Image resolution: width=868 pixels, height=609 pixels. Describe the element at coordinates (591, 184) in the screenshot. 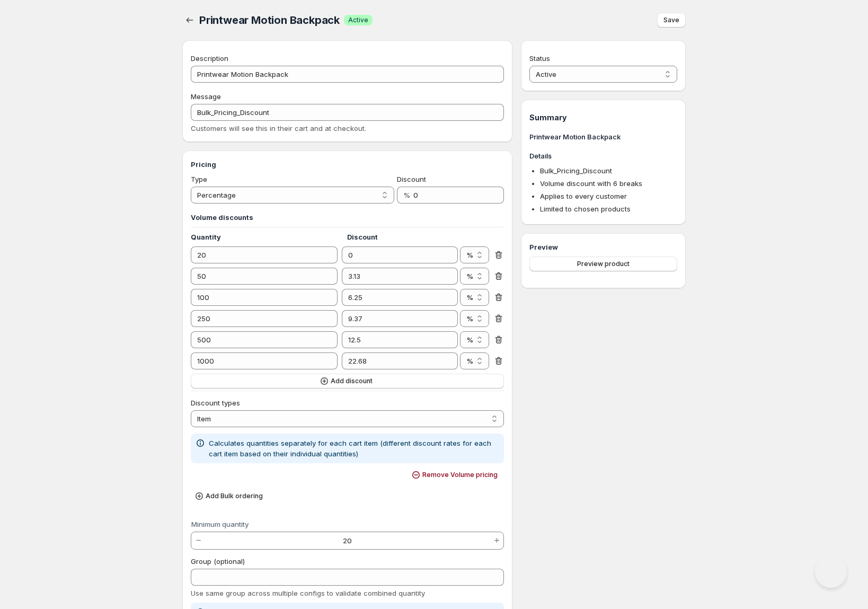

I see `span: Volume discount with 6 breaks` at that location.